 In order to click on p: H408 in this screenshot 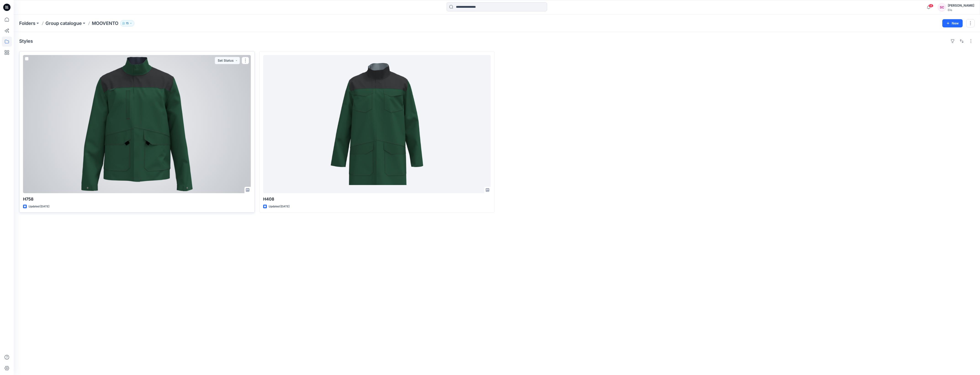, I will do `click(377, 199)`.